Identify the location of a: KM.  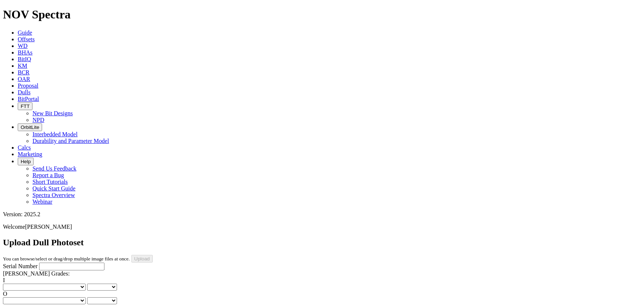
(23, 65).